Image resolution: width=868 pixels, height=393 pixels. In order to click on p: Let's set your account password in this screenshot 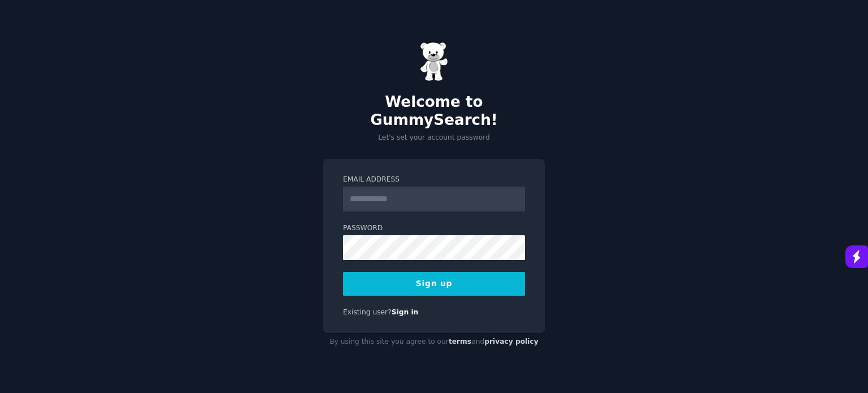, I will do `click(434, 138)`.